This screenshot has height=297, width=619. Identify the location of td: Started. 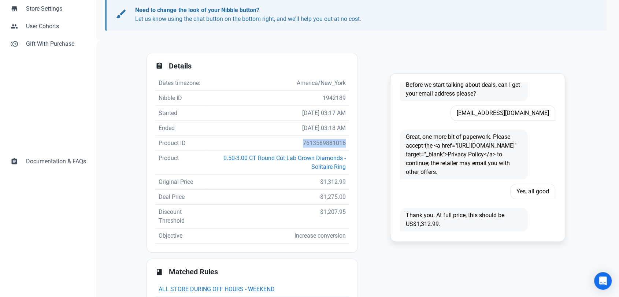
(181, 113).